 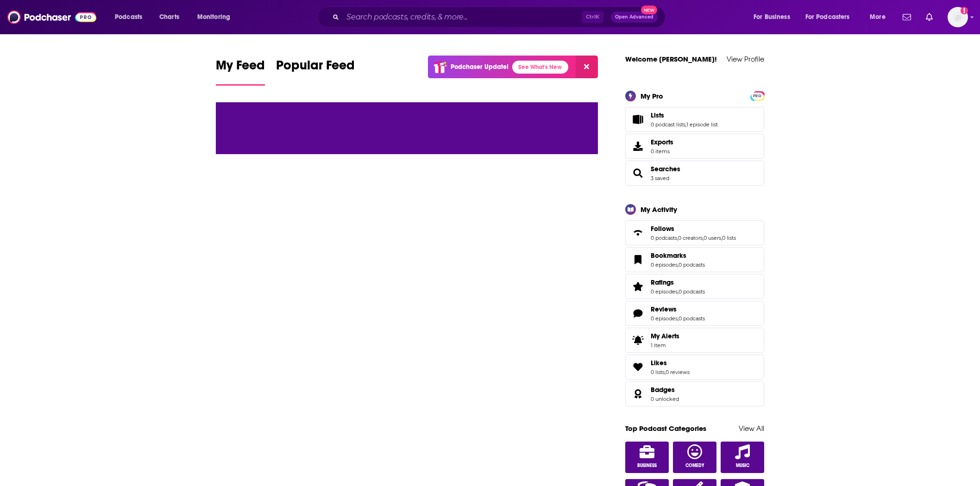 What do you see at coordinates (690, 238) in the screenshot?
I see `a: 0 creators` at bounding box center [690, 238].